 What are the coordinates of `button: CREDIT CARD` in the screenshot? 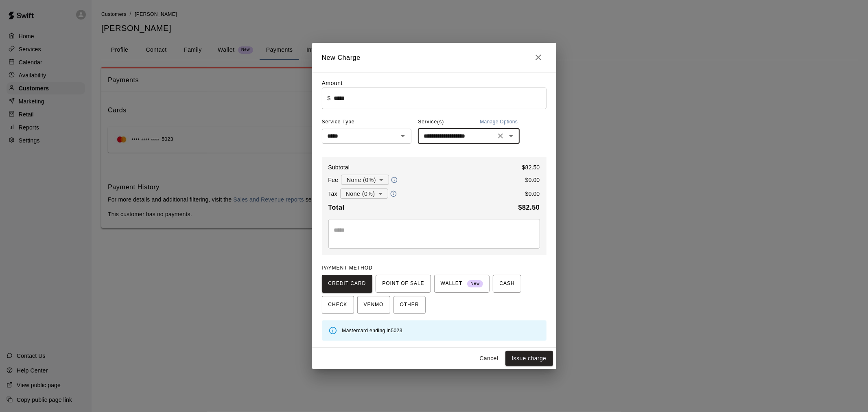 It's located at (347, 283).